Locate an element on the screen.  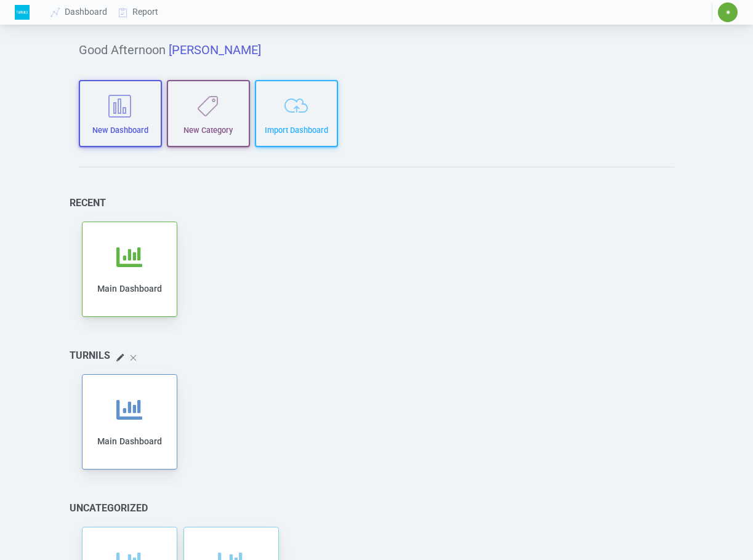
button: New Category is located at coordinates (208, 113).